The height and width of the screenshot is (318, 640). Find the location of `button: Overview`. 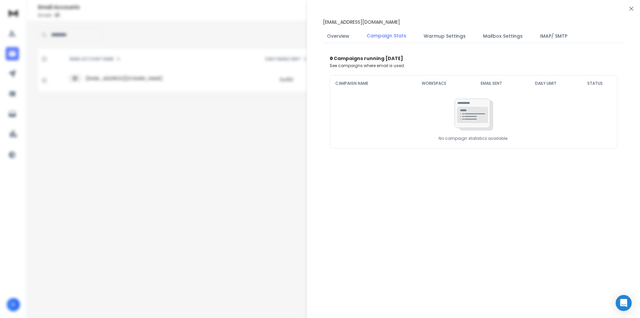

button: Overview is located at coordinates (338, 36).